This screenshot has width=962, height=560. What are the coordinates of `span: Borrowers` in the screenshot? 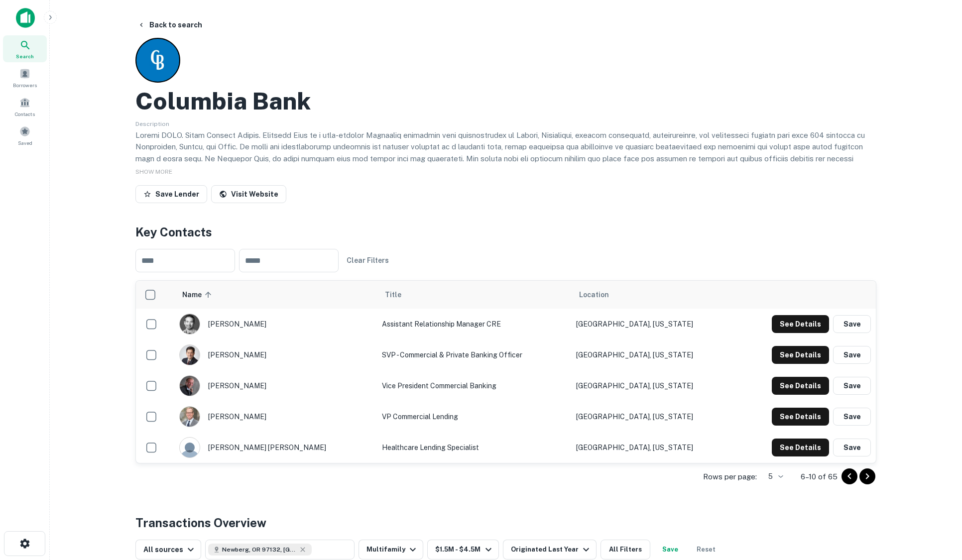 It's located at (25, 85).